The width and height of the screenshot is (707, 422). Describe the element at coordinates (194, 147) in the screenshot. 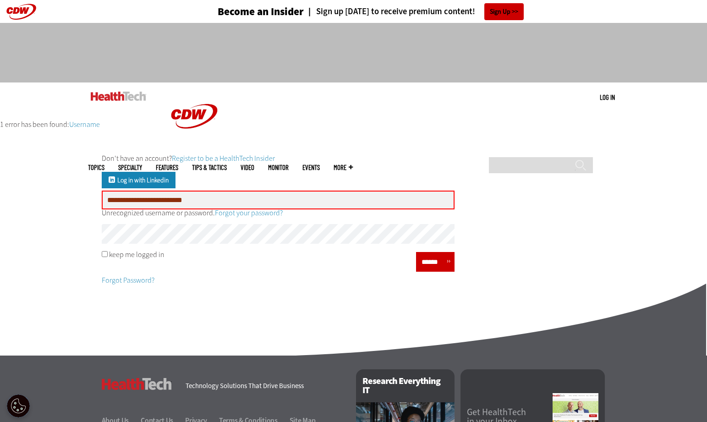

I see `a: CDW` at that location.